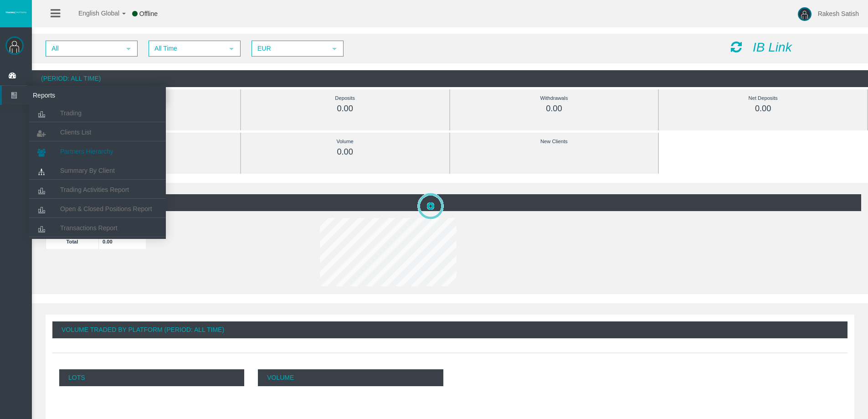  What do you see at coordinates (98, 170) in the screenshot?
I see `a: Summary By Client` at bounding box center [98, 170].